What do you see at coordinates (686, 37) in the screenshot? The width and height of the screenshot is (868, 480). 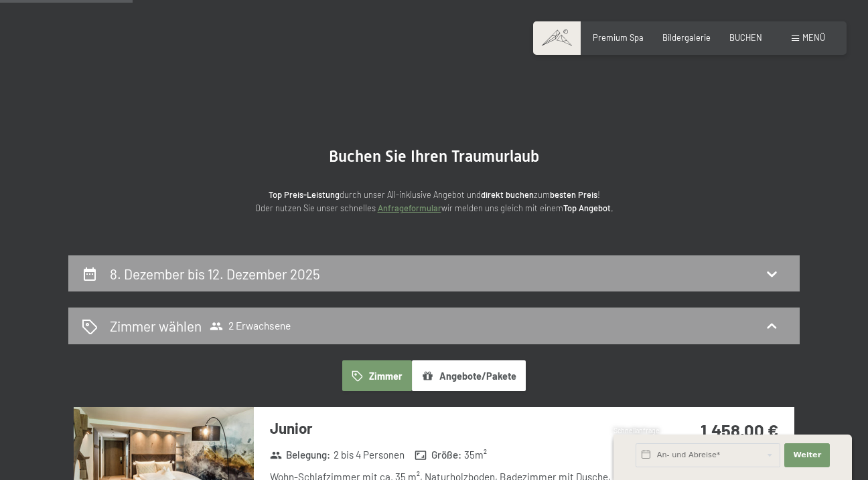 I see `span: Bildergalerie` at bounding box center [686, 37].